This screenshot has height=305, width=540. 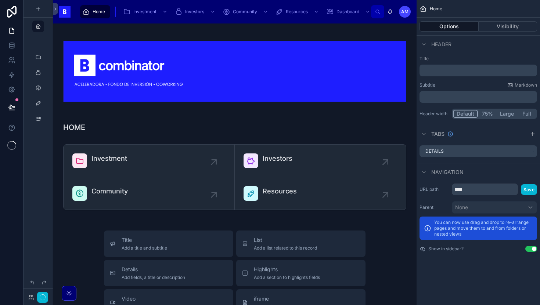 What do you see at coordinates (348, 12) in the screenshot?
I see `span: Dashboard` at bounding box center [348, 12].